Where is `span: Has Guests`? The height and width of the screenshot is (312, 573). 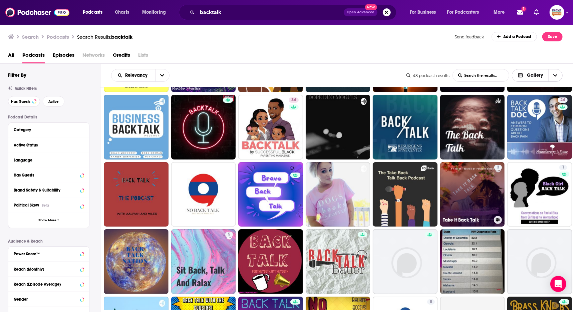
span: Has Guests is located at coordinates (21, 102).